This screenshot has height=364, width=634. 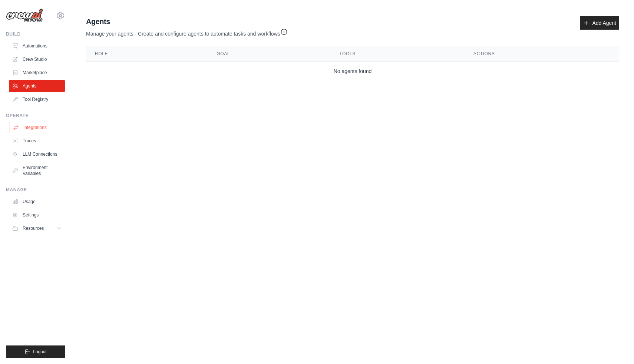 What do you see at coordinates (37, 229) in the screenshot?
I see `button: Resources` at bounding box center [37, 229].